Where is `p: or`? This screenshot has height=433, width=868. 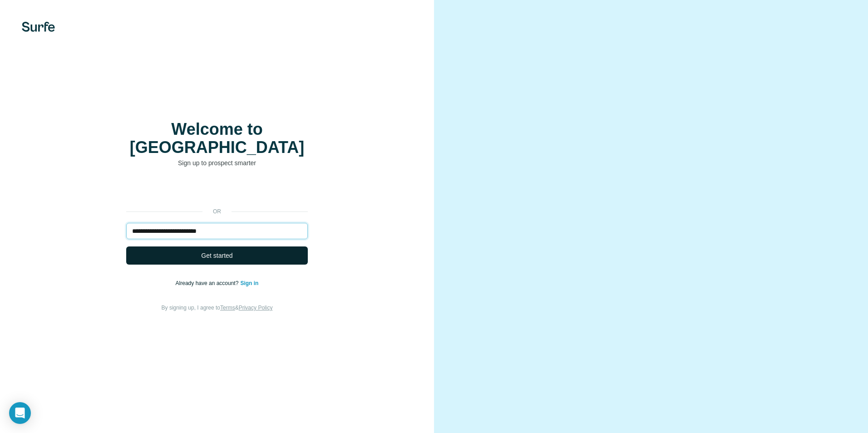 p: or is located at coordinates (217, 212).